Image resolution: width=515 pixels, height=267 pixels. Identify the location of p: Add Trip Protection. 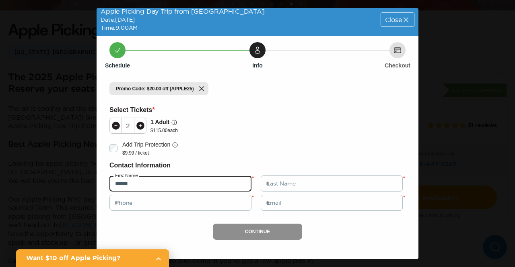
(146, 145).